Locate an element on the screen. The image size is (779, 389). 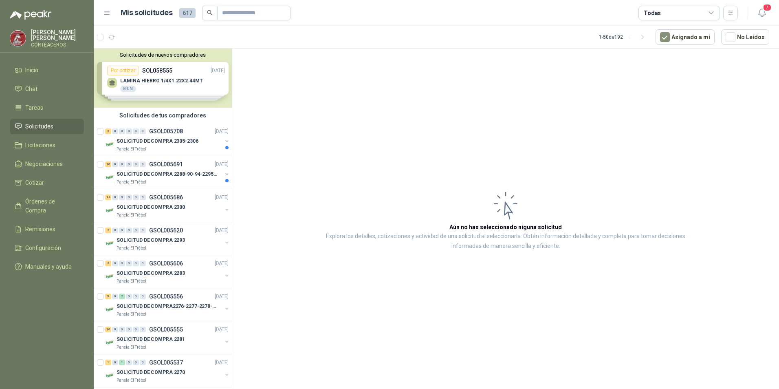
span: Negociaciones is located at coordinates (44, 164).